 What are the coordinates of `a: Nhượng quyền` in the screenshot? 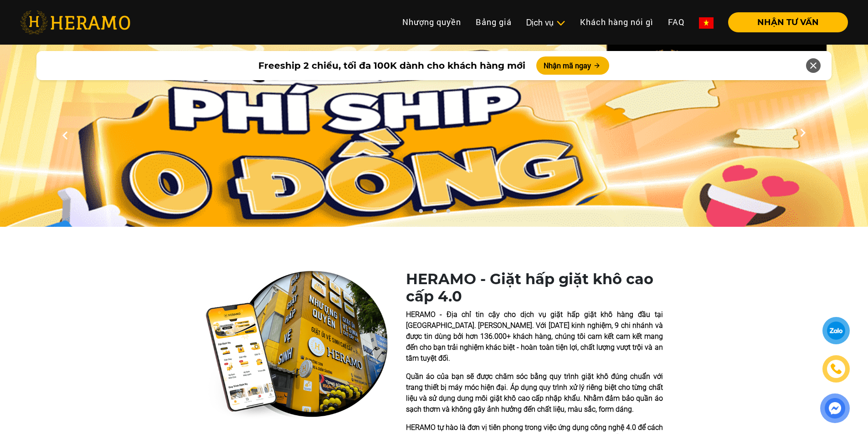 It's located at (431, 22).